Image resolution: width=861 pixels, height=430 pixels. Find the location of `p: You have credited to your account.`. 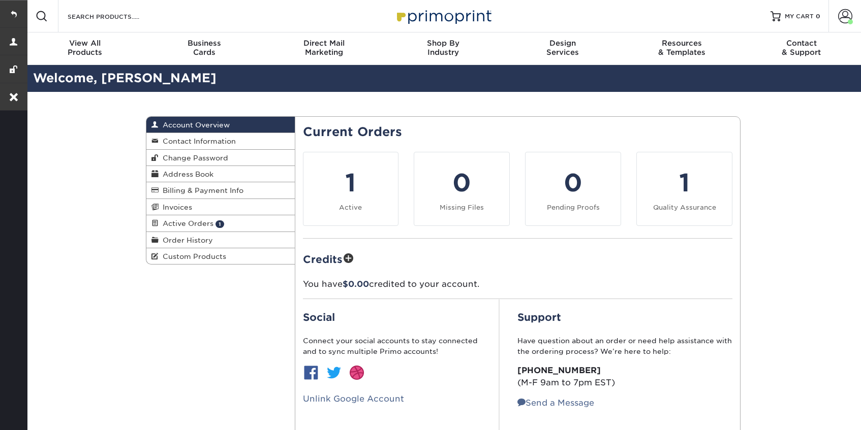

p: You have credited to your account. is located at coordinates (518, 284).